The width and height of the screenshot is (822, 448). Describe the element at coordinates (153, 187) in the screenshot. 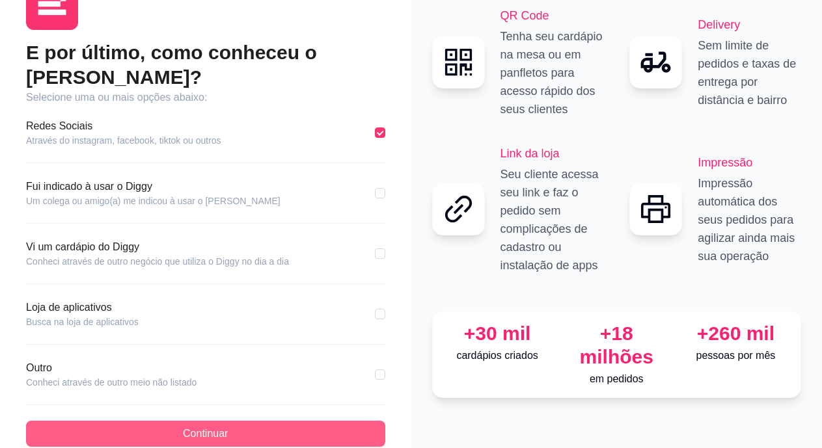

I see `article: Fui indicado à usar o Diggy` at that location.